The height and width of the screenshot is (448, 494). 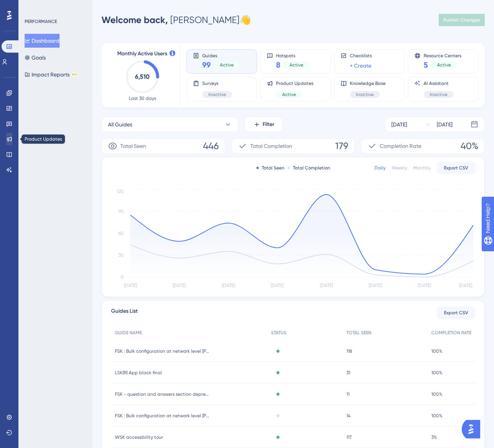 I want to click on span: 118, so click(x=349, y=351).